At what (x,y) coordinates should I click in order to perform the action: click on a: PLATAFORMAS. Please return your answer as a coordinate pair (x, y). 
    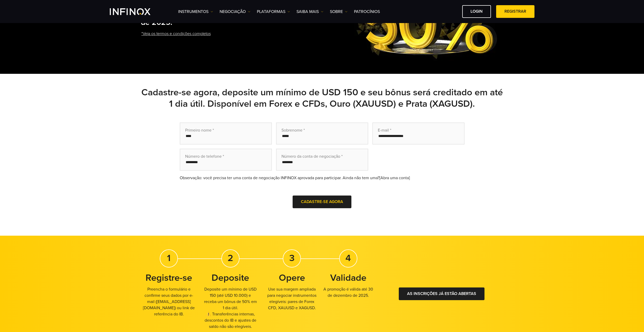
    Looking at the image, I should click on (273, 12).